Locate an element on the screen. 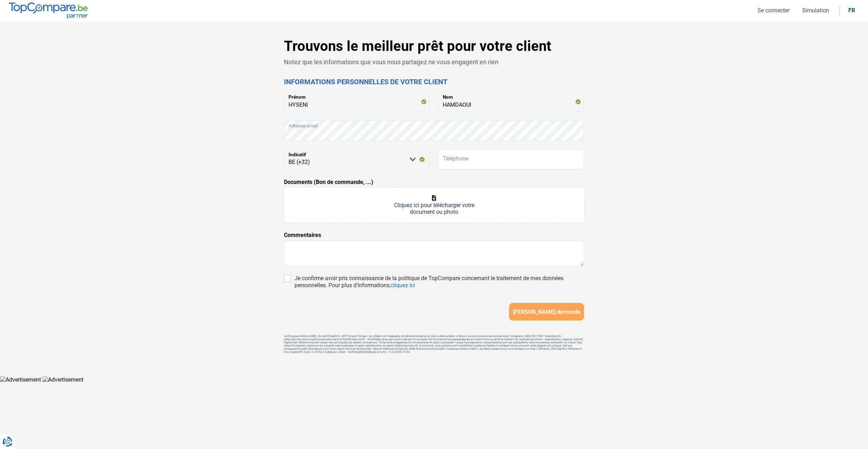 This screenshot has width=868, height=449. p: Notez que les informations que vous nous partagez ne vous engagent en rien is located at coordinates (434, 62).